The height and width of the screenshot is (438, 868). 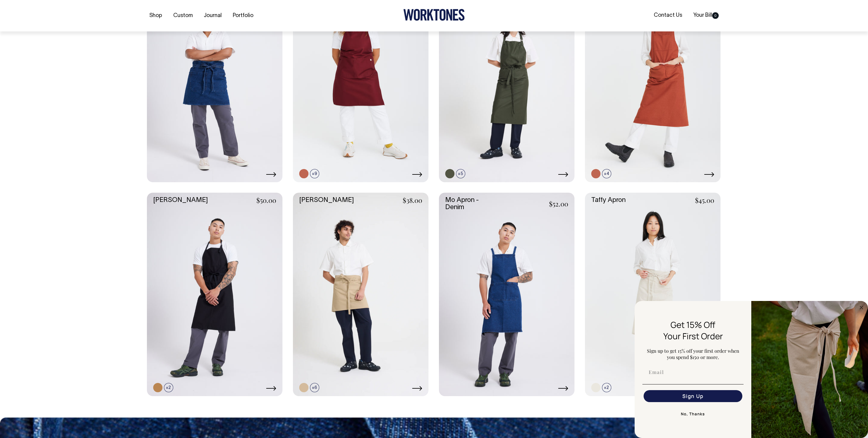 What do you see at coordinates (668, 15) in the screenshot?
I see `a: Contact Us` at bounding box center [668, 15].